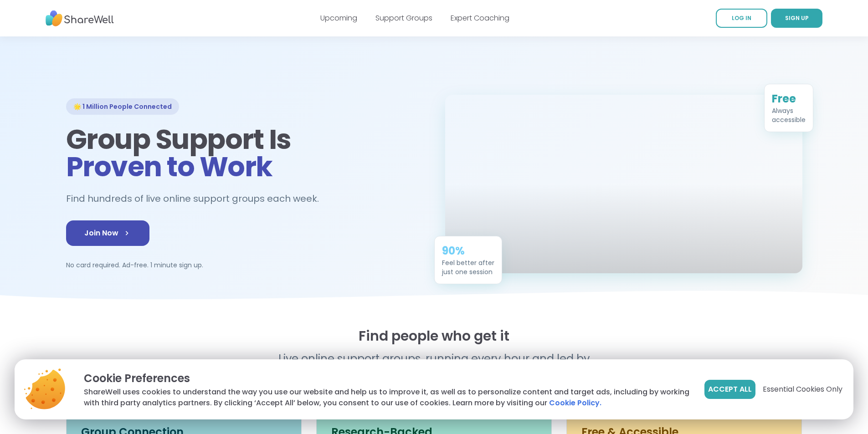 The image size is (868, 434). Describe the element at coordinates (80, 18) in the screenshot. I see `img: ShareWell Nav Logo` at that location.